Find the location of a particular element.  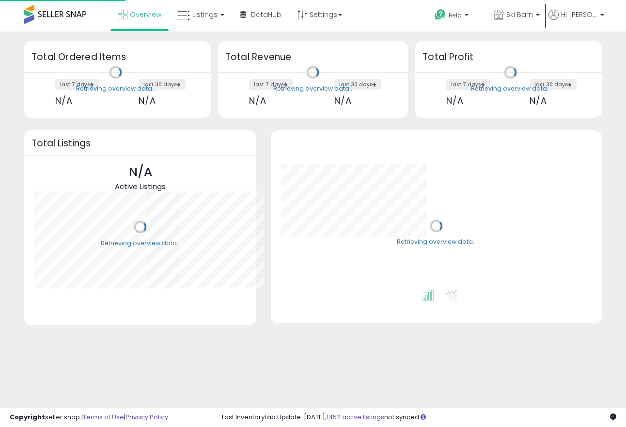

a: 1452 active listings is located at coordinates (355, 417).